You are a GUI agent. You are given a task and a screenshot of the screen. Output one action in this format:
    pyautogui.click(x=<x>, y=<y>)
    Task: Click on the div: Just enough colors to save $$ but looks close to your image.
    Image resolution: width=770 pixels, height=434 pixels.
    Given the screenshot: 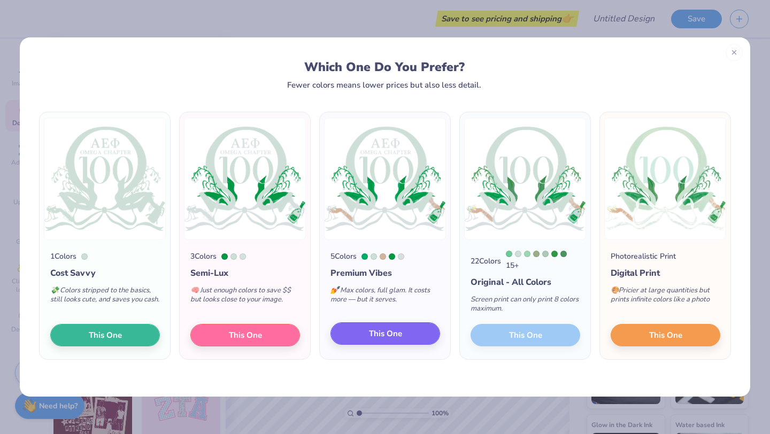 What is the action you would take?
    pyautogui.click(x=245, y=297)
    